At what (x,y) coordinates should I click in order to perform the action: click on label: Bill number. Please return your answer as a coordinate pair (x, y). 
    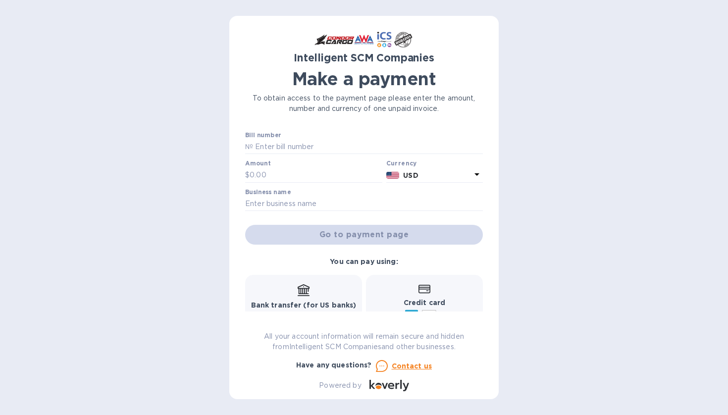
    Looking at the image, I should click on (263, 135).